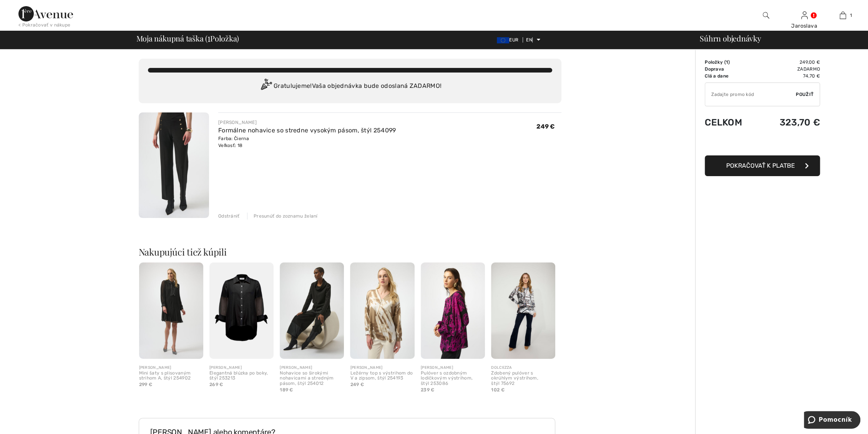 Image resolution: width=868 pixels, height=434 pixels. Describe the element at coordinates (238, 376) in the screenshot. I see `font: Elegantná blúzka po boky, štýl 253213` at that location.